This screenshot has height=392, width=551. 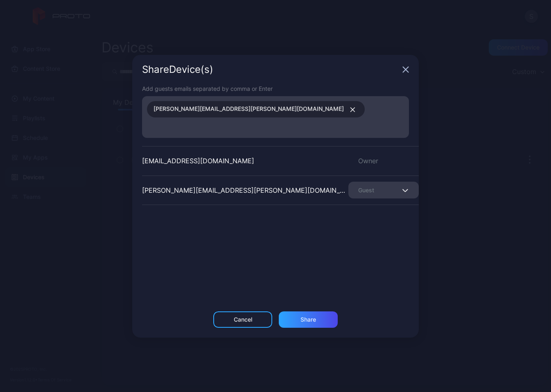 I want to click on button: Guest, so click(x=383, y=190).